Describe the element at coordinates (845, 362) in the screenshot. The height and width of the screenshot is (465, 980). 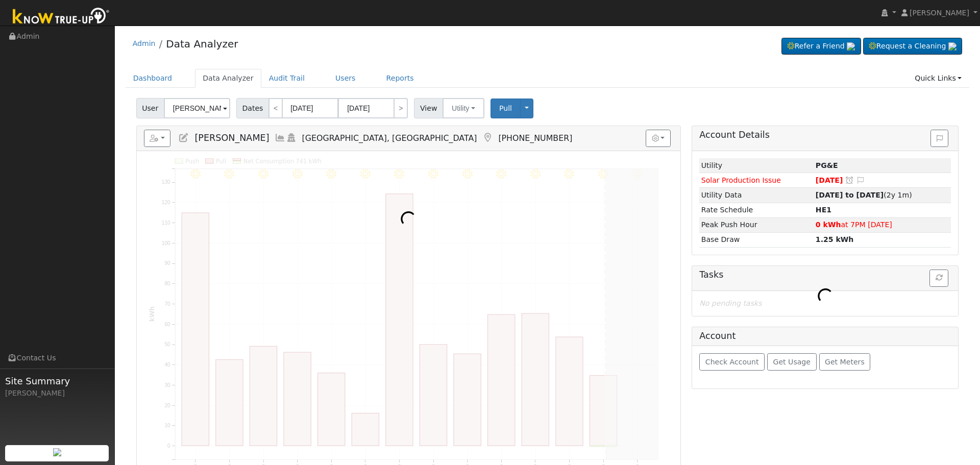
I see `button: Get Meters` at that location.